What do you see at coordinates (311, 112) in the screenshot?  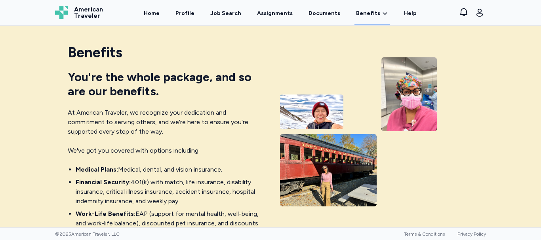 I see `img: Traveler in the pacific northwest` at bounding box center [311, 112].